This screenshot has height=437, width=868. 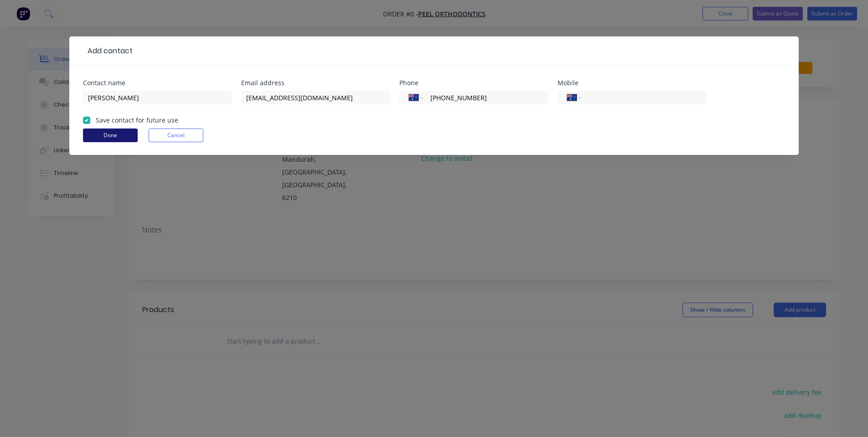 What do you see at coordinates (108, 51) in the screenshot?
I see `div: Add contact` at bounding box center [108, 51].